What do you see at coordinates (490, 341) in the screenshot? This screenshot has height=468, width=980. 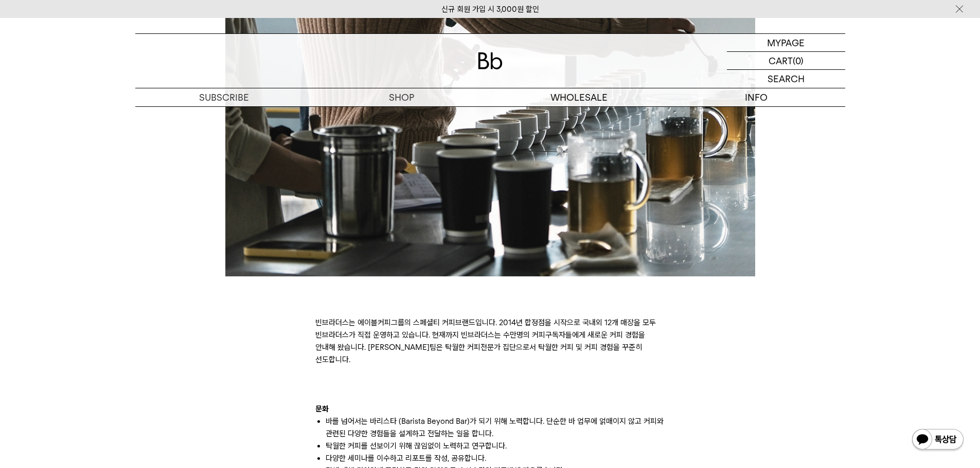 I see `p: 빈브라더스는 에이블커피그룹의 스페셜티 커피브랜드입니다. 2014년 합정점을 시작으로 국내외 12개 매장을 모두 빈브라더스가 직접 운영하고 있습니다. 현재까지 빈브라더스는 수만...` at bounding box center [490, 341].